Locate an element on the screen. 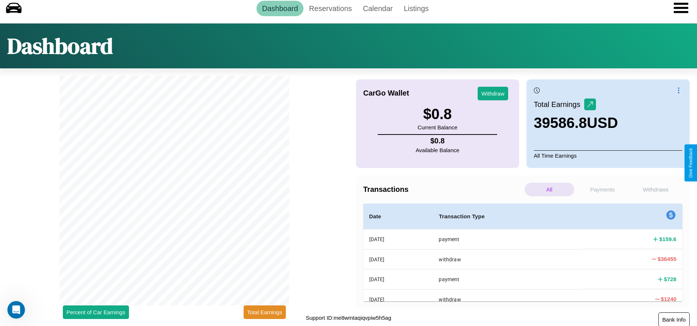  a: Reservations is located at coordinates (330, 8).